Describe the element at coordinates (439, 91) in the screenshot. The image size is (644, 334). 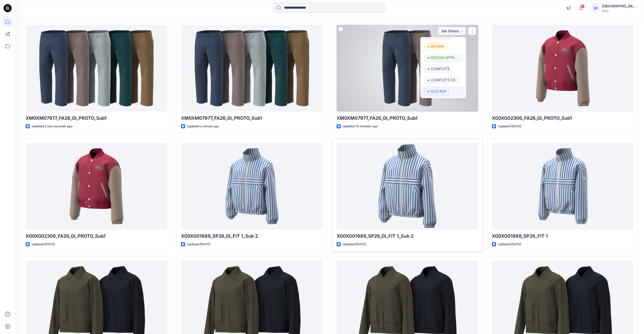
I see `p: OLD-N/A` at that location.